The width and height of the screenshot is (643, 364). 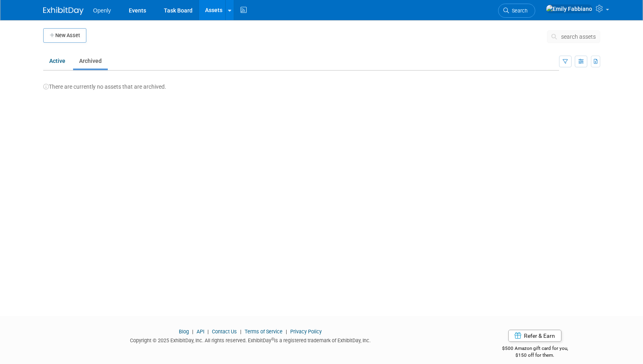 What do you see at coordinates (90, 61) in the screenshot?
I see `a: Archived` at bounding box center [90, 61].